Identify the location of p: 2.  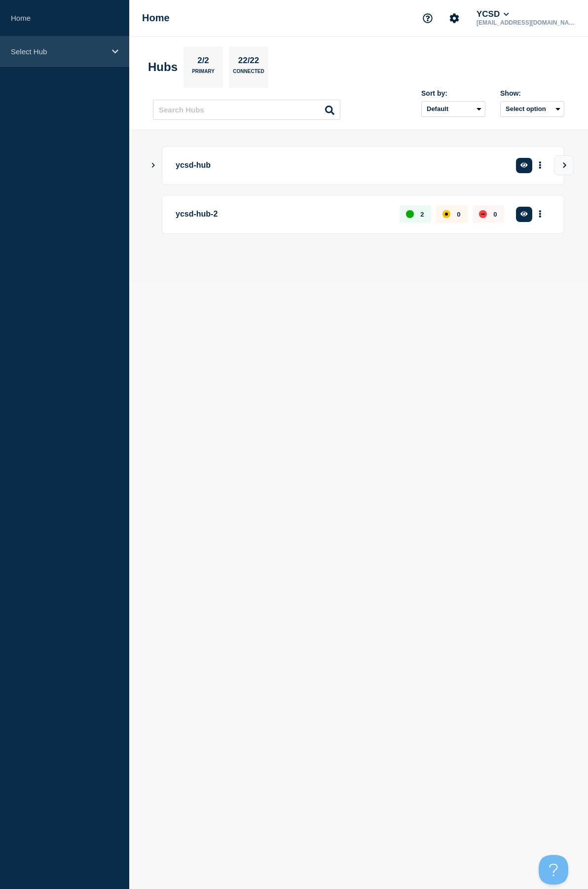
(422, 214).